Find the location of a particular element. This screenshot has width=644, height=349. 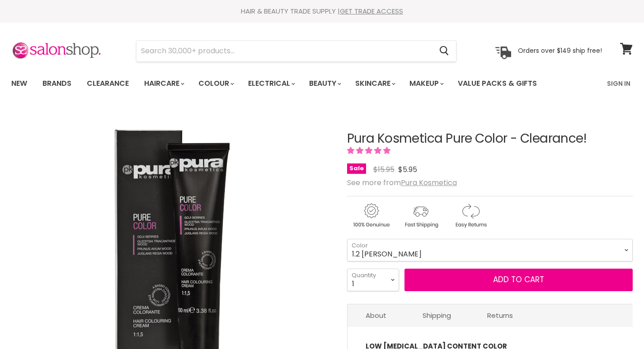

a: Brands is located at coordinates (57, 84).